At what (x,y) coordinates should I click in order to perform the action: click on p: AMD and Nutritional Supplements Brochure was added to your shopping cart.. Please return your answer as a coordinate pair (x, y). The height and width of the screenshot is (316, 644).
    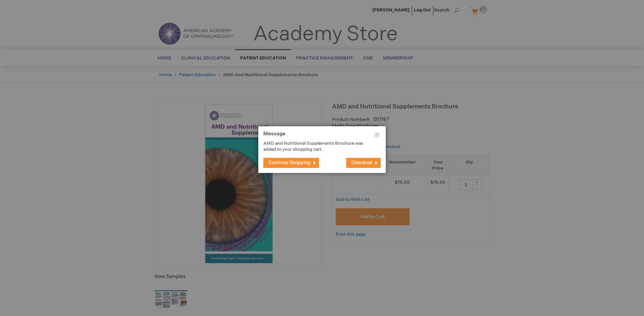
    Looking at the image, I should click on (317, 146).